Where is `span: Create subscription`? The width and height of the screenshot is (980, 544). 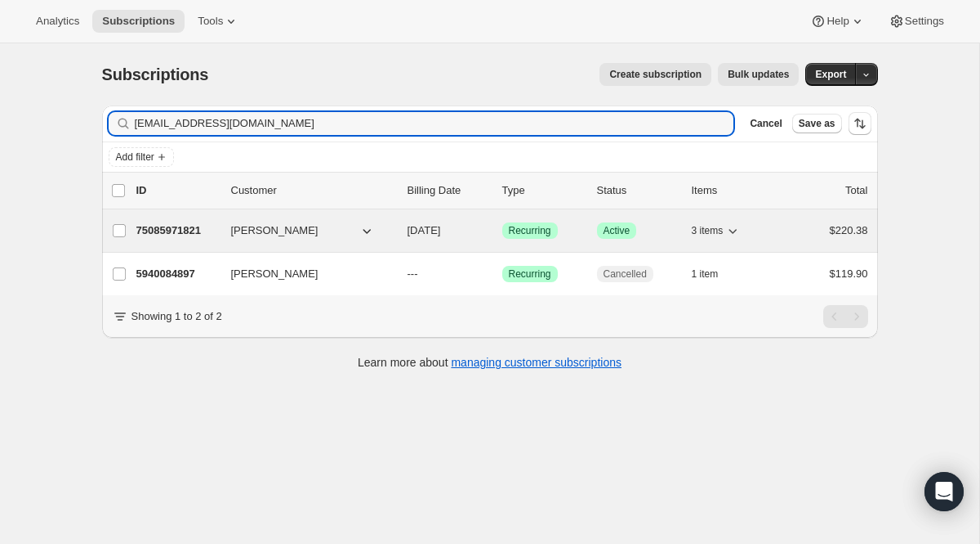
span: Create subscription is located at coordinates (656, 75).